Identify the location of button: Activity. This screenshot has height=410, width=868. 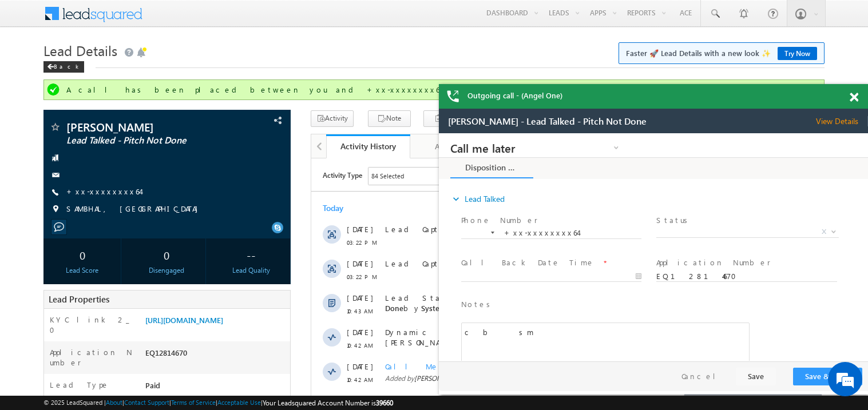
(331, 118).